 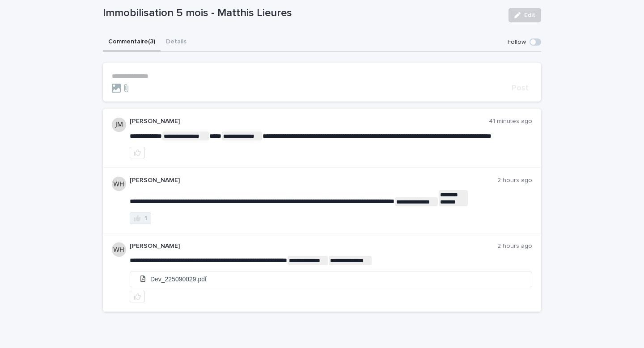 I want to click on button: Post, so click(x=520, y=88).